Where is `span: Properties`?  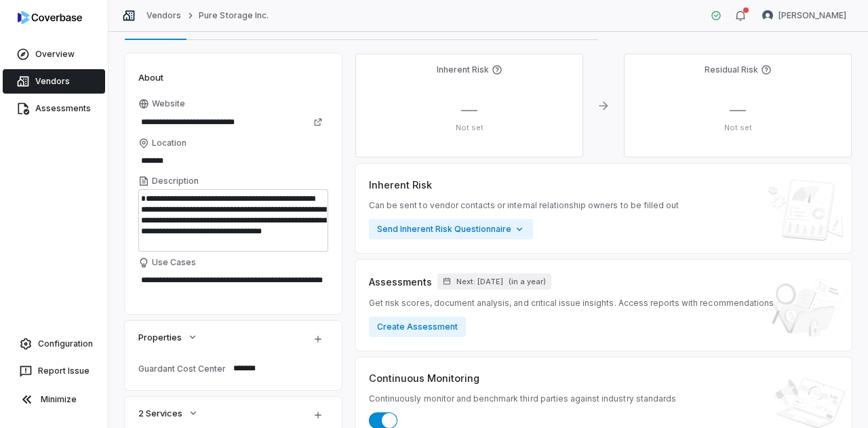
span: Properties is located at coordinates (160, 337).